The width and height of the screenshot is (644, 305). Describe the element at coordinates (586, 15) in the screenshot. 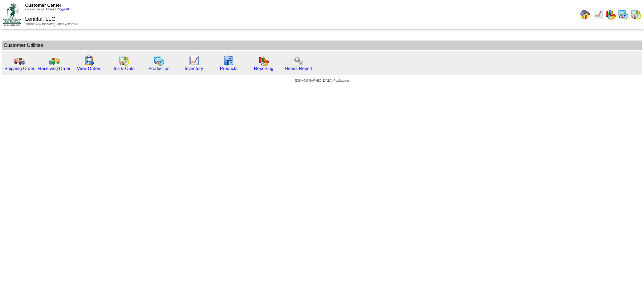

I see `img: home.gif` at that location.